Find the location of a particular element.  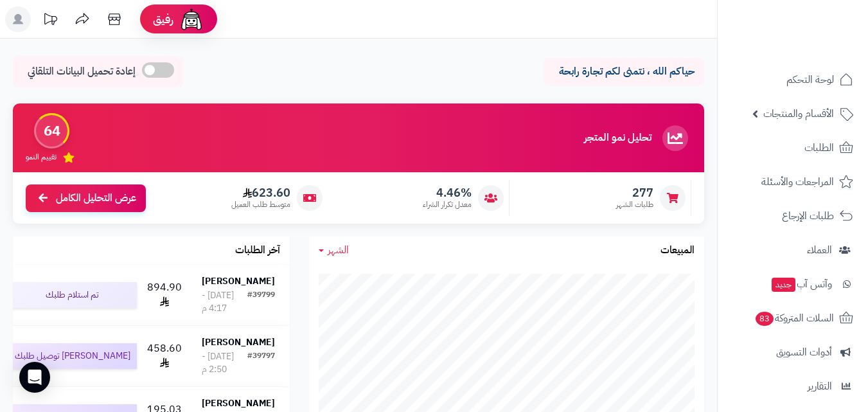

span: تقييم النمو is located at coordinates (41, 157).